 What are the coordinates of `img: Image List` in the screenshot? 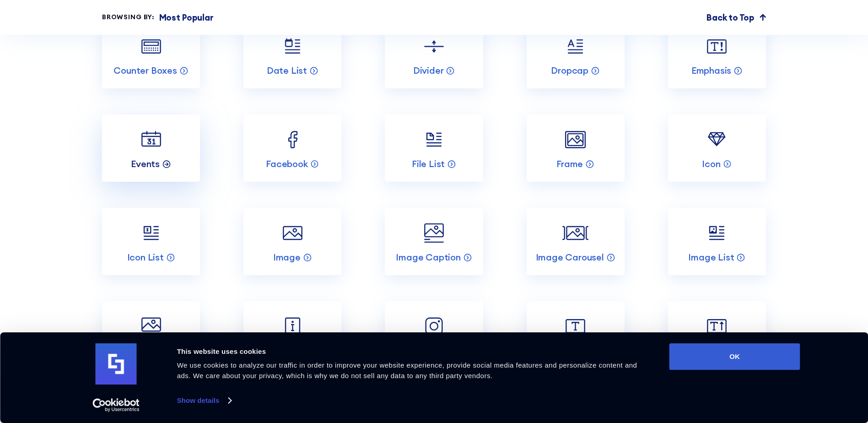 It's located at (717, 233).